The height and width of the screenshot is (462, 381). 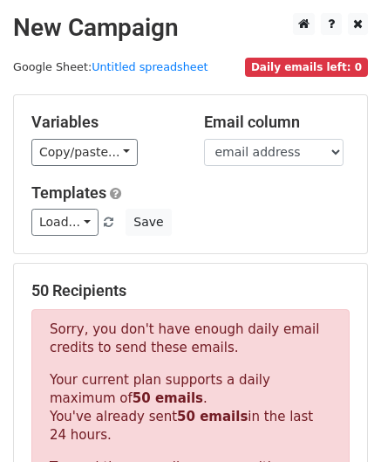 What do you see at coordinates (149, 66) in the screenshot?
I see `a: Untitled spreadsheet` at bounding box center [149, 66].